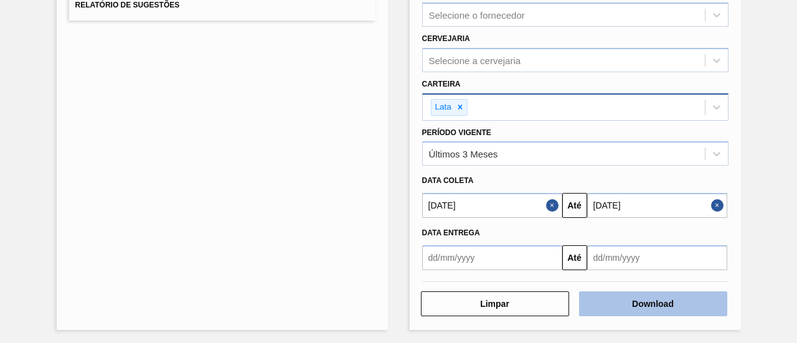 The height and width of the screenshot is (343, 797). Describe the element at coordinates (447, 180) in the screenshot. I see `span: Data coleta` at that location.